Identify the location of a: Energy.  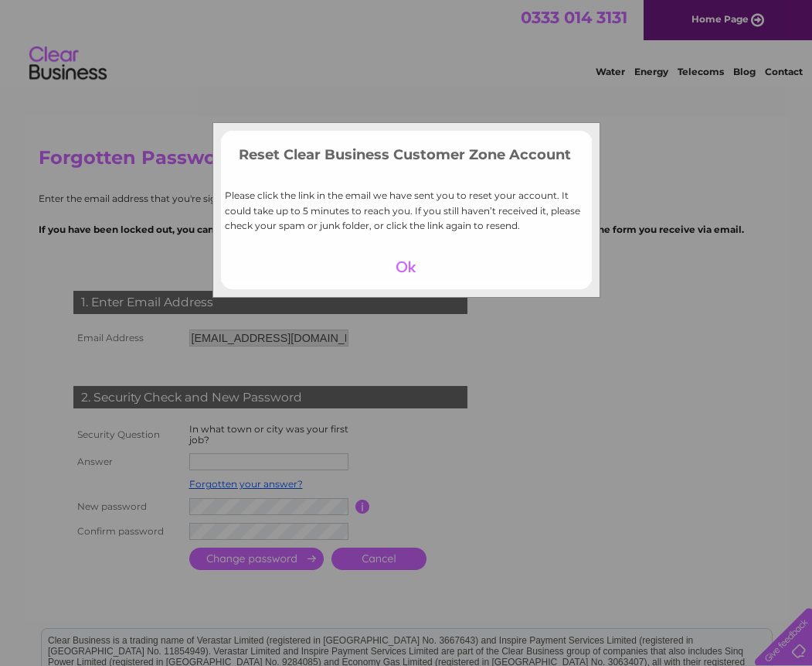
(652, 72).